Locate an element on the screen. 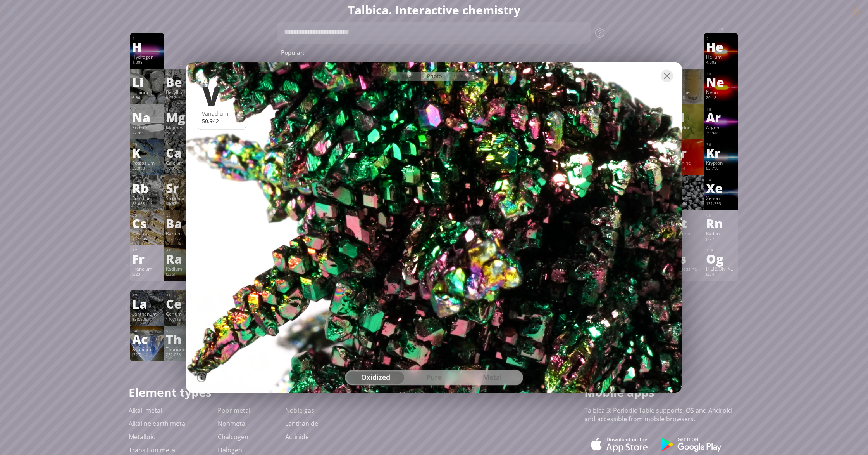 The height and width of the screenshot is (455, 868). div: Iodine is located at coordinates (687, 198).